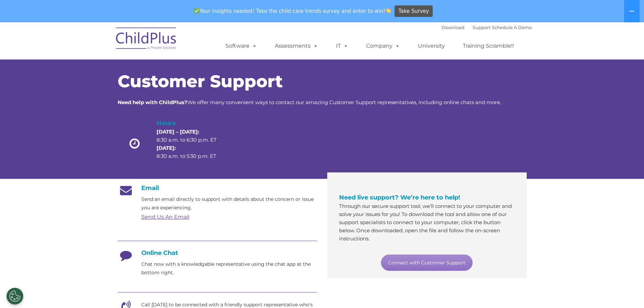  Describe the element at coordinates (414, 11) in the screenshot. I see `span: Take Survey` at that location.